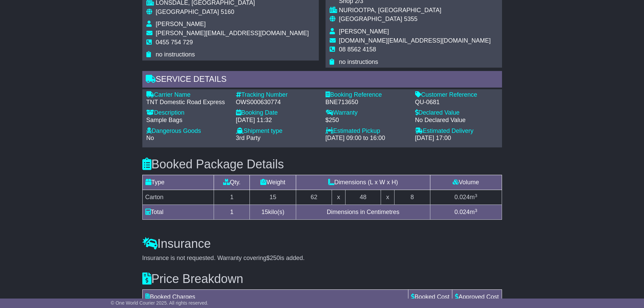 This screenshot has width=644, height=308. Describe the element at coordinates (314, 197) in the screenshot. I see `td: 62` at that location.